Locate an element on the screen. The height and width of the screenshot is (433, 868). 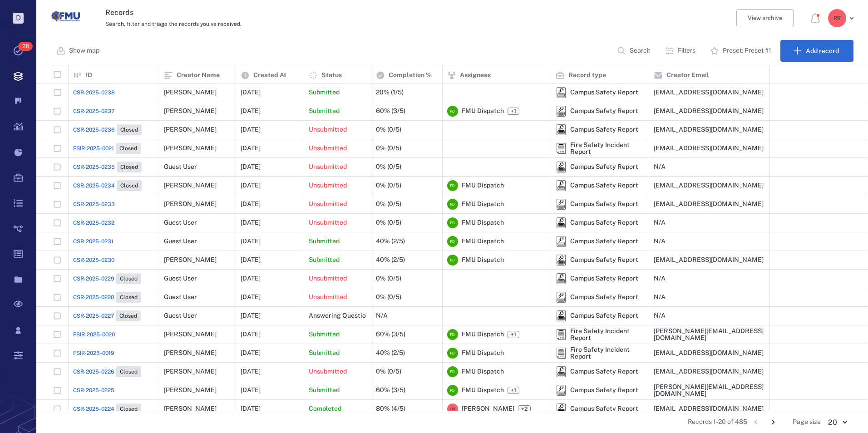
div: 20 is located at coordinates (837, 422).